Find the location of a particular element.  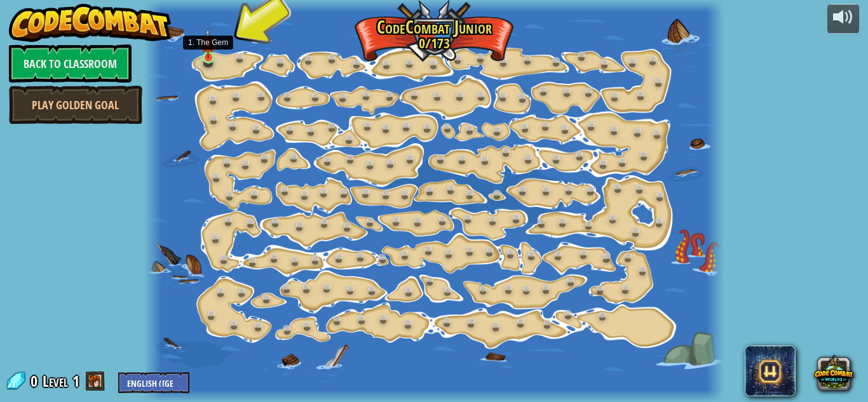

a: Back to Classroom is located at coordinates (70, 63).